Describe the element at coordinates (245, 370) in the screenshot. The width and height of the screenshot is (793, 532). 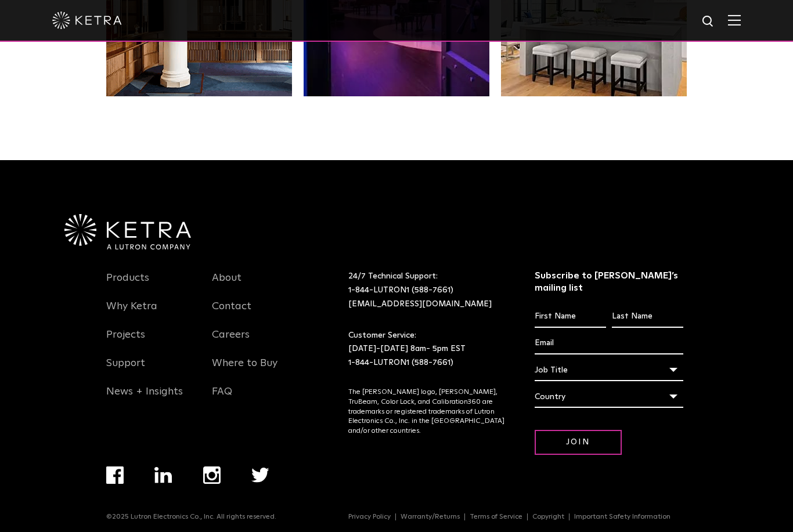
I see `a: Where to Buy` at that location.